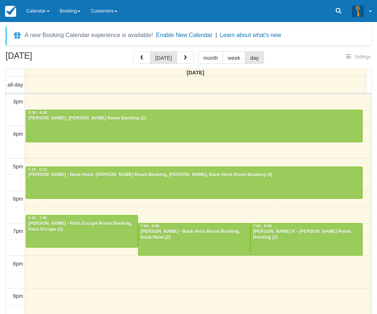 The image size is (377, 314). What do you see at coordinates (37, 218) in the screenshot?
I see `span: 6:45 - 7:45` at bounding box center [37, 218].